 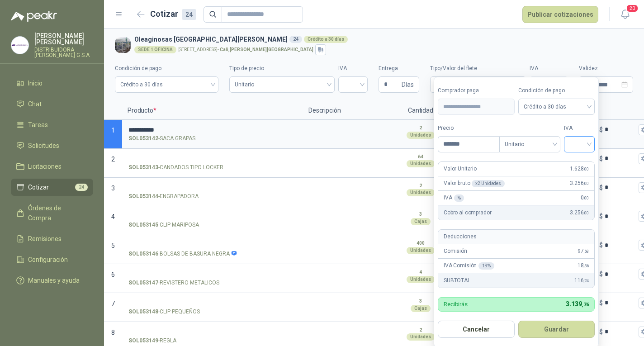 I want to click on span: Configuración, so click(x=48, y=260).